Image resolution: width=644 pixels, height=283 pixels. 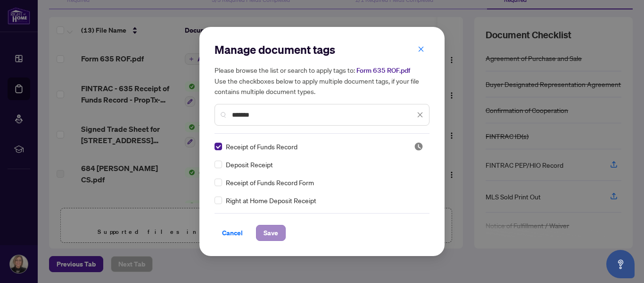 I want to click on span: Pending Review, so click(x=419, y=146).